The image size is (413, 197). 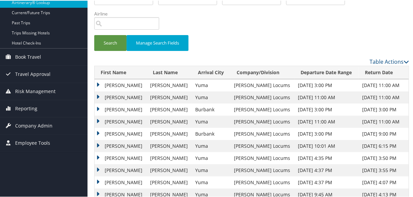 I want to click on span: Reporting, so click(x=26, y=108).